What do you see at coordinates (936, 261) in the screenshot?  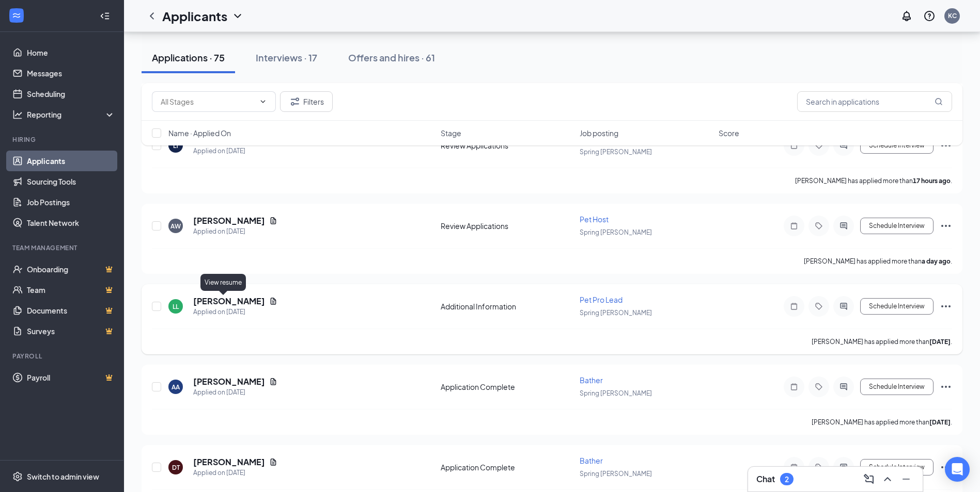 I see `b: a day ago` at bounding box center [936, 261].